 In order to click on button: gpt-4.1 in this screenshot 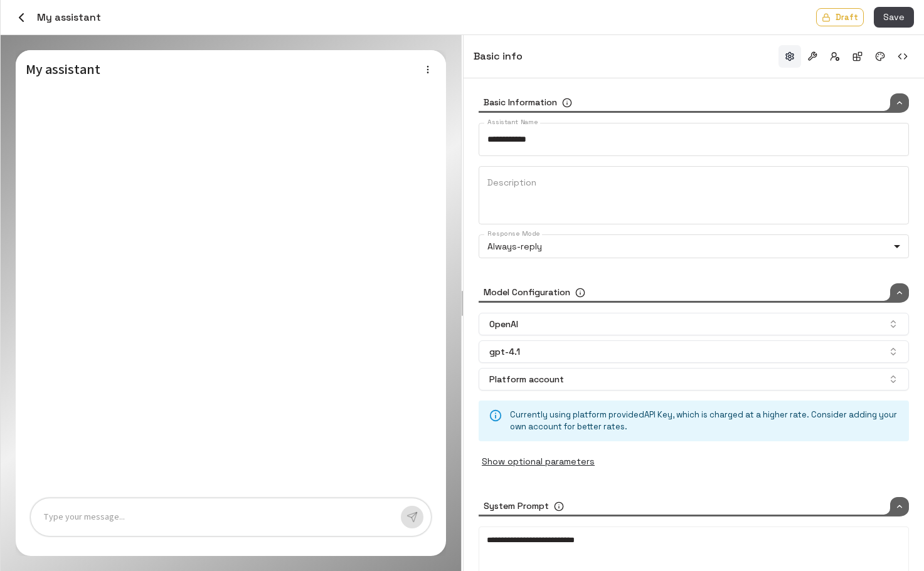, I will do `click(694, 351)`.